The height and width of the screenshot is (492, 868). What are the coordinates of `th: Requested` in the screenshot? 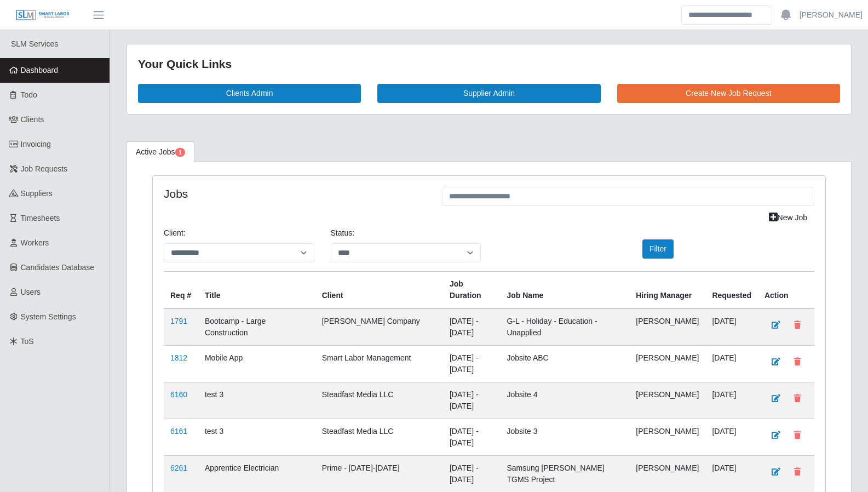 It's located at (732, 290).